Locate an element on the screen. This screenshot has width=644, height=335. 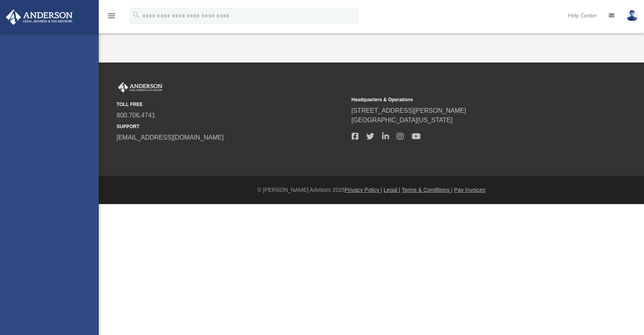
a: Pay Invoices is located at coordinates (469, 190).